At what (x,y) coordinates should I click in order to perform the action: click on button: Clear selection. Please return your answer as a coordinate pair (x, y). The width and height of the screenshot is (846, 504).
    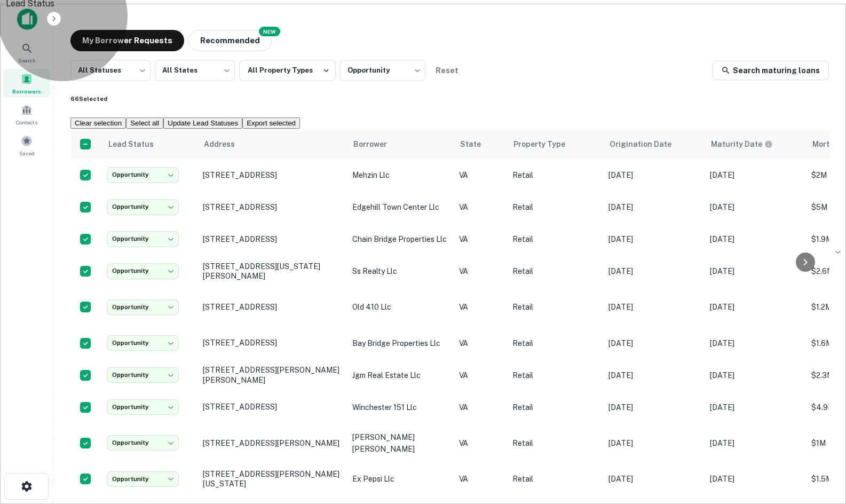
    Looking at the image, I should click on (98, 123).